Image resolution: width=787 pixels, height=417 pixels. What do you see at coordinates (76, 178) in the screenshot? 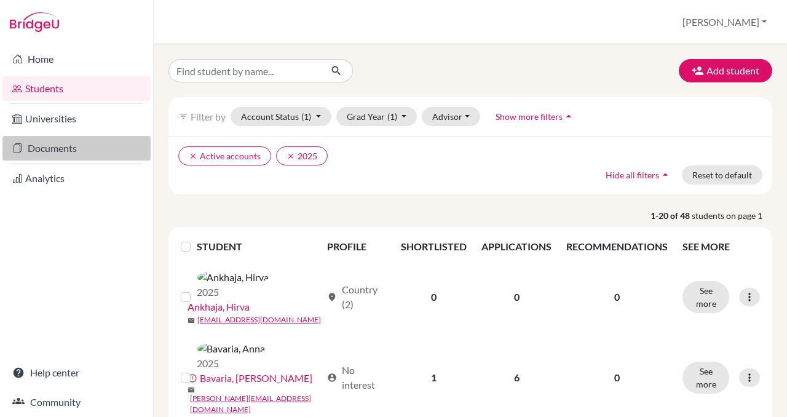
I see `a: Analytics` at bounding box center [76, 178].